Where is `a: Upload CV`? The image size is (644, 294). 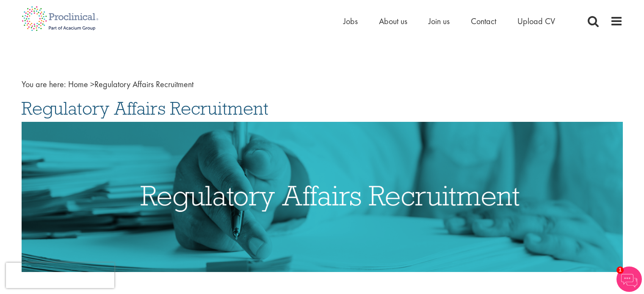
a: Upload CV is located at coordinates (536, 21).